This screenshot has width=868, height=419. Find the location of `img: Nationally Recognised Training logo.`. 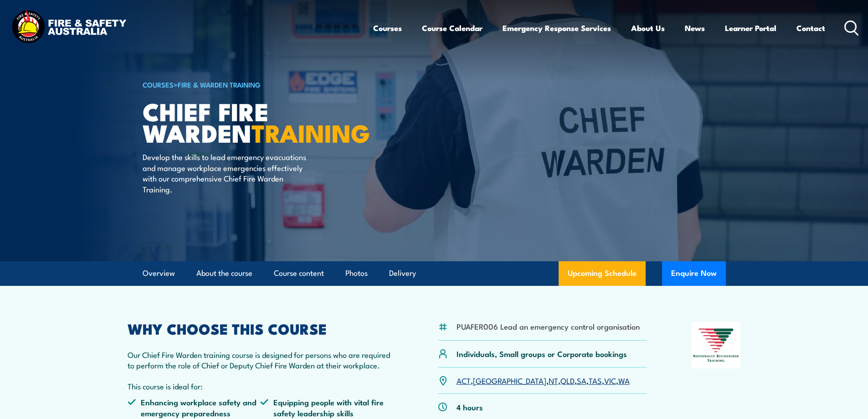

img: Nationally Recognised Training logo. is located at coordinates (716, 345).